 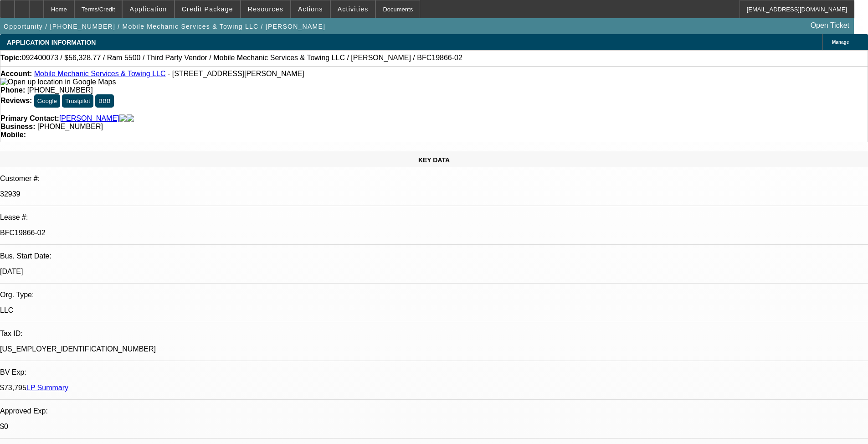 I want to click on span: Application, so click(x=148, y=9).